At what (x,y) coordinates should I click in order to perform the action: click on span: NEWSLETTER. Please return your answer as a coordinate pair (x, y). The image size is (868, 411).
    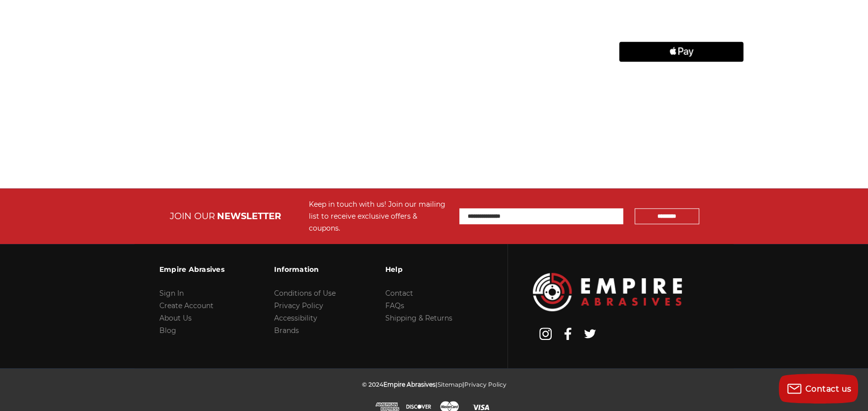
    Looking at the image, I should click on (249, 216).